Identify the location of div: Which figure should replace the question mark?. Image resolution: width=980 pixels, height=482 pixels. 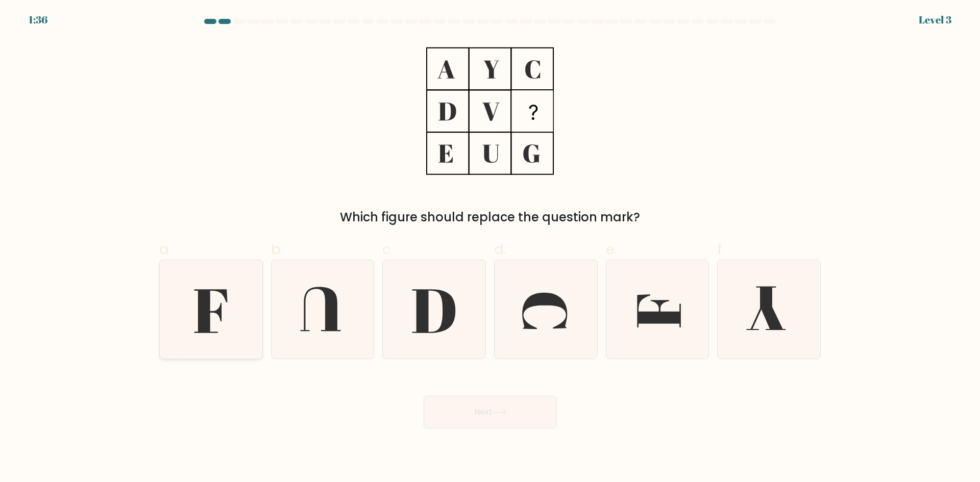
(490, 217).